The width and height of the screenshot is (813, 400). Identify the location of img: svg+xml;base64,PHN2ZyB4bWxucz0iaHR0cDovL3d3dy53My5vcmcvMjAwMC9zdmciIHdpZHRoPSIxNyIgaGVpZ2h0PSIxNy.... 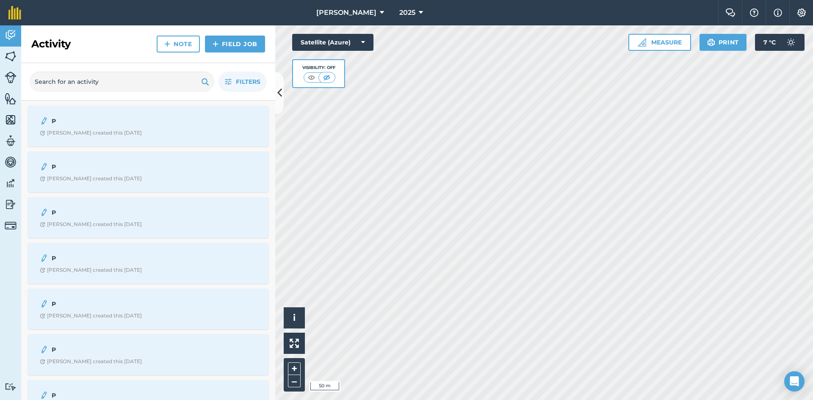
(778, 13).